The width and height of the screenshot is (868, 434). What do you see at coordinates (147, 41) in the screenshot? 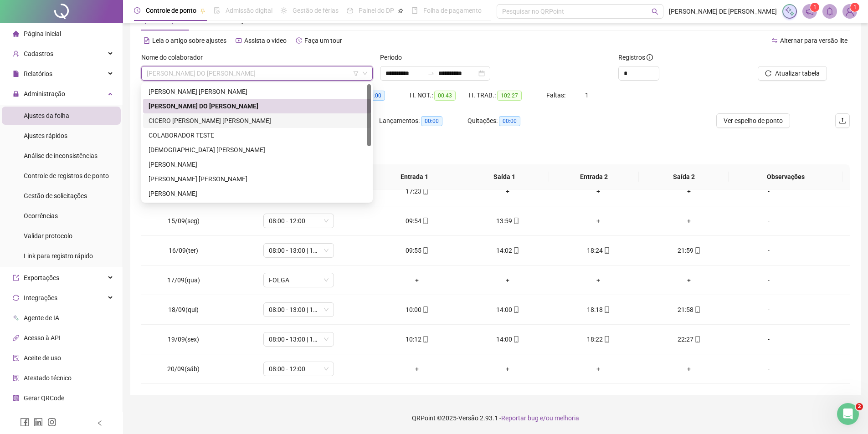
I see `span: file-text` at bounding box center [147, 41].